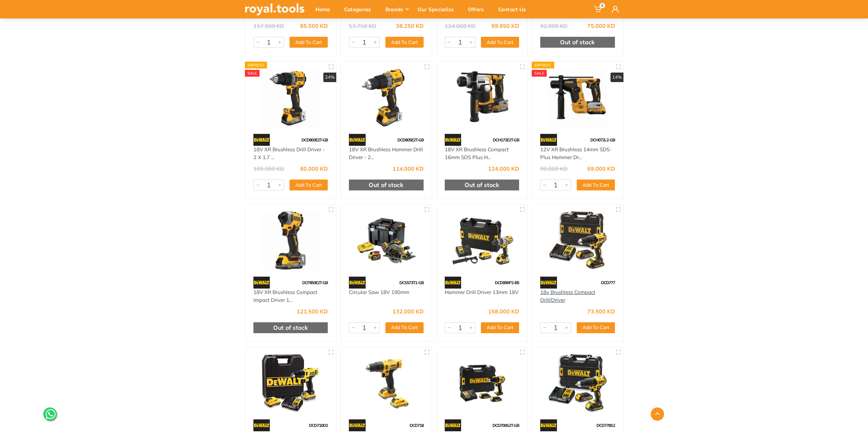 This screenshot has width=868, height=433. I want to click on span: DCH172E2T-GB, so click(506, 140).